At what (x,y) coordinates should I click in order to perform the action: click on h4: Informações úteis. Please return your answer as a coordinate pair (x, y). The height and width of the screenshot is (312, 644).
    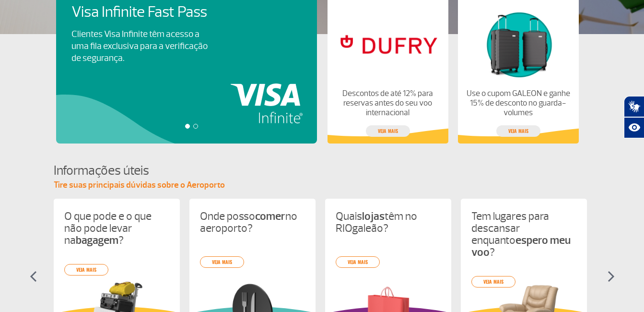
    Looking at the image, I should click on (322, 170).